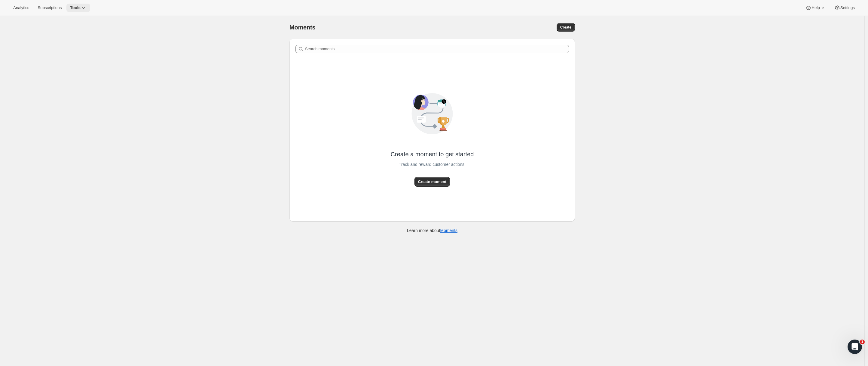  Describe the element at coordinates (49, 8) in the screenshot. I see `span: Subscriptions` at that location.